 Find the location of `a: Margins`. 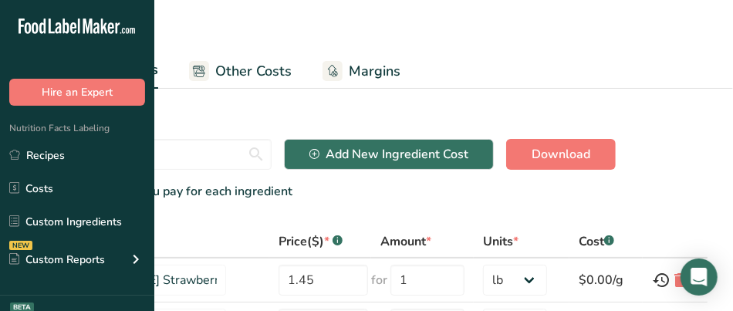

a: Margins is located at coordinates (361, 71).